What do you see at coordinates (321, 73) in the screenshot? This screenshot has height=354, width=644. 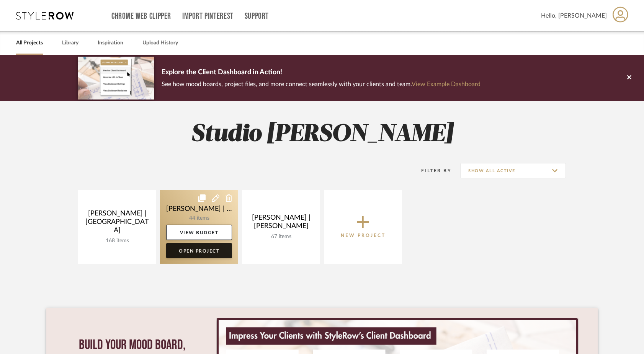 I see `p: Explore the Client Dashboard in Action!` at bounding box center [321, 73].